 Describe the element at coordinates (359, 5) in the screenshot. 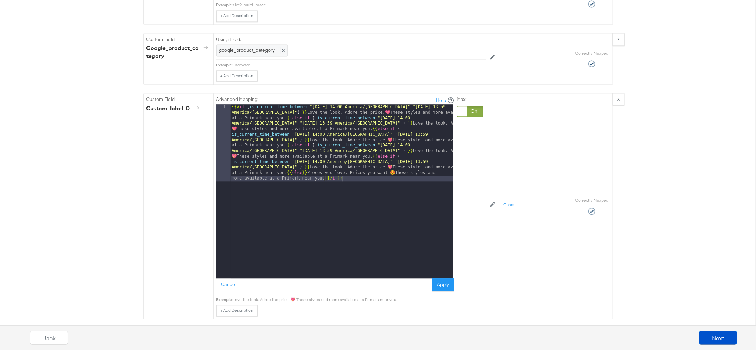

I see `div: slot2_multi_image` at that location.